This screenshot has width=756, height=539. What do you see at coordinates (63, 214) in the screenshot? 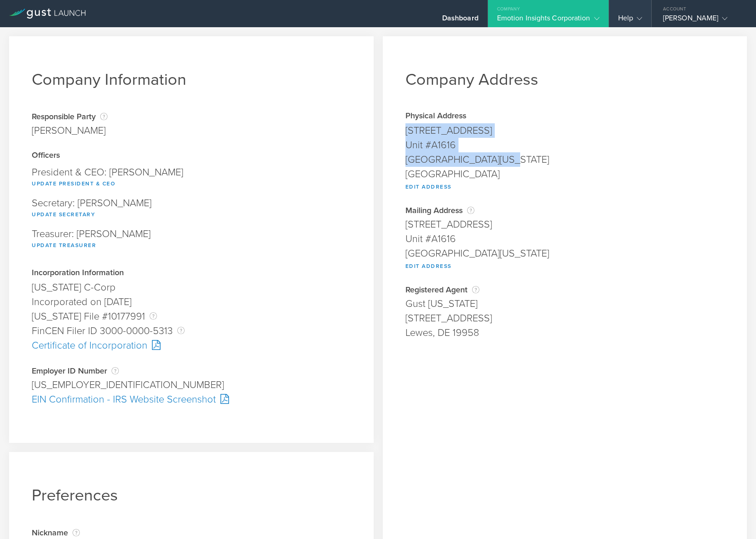
I see `button: Update Secretary` at bounding box center [63, 214].